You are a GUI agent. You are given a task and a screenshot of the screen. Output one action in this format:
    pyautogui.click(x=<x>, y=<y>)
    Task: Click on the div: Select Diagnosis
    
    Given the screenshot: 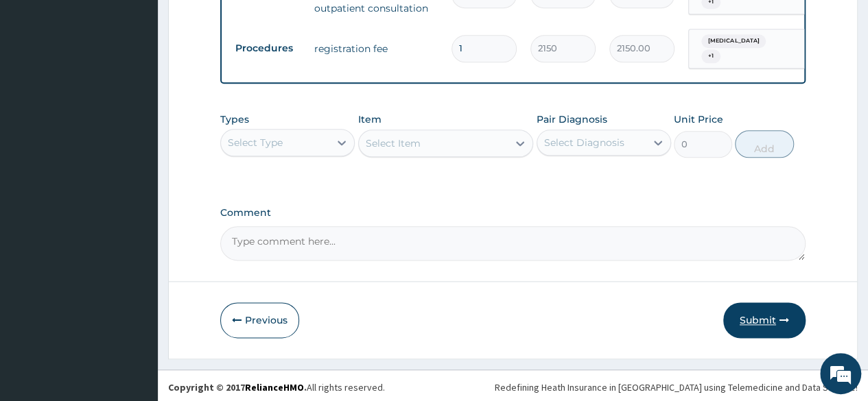 What is the action you would take?
    pyautogui.click(x=584, y=143)
    